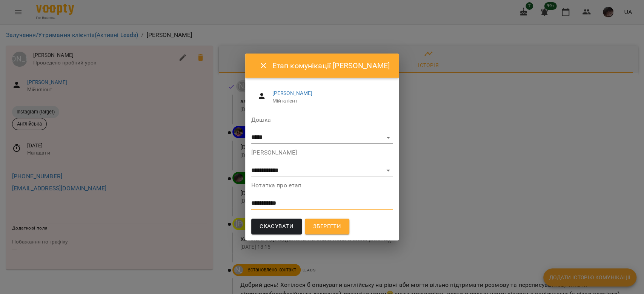  What do you see at coordinates (329, 101) in the screenshot?
I see `span: Мій клієнт` at bounding box center [329, 101].